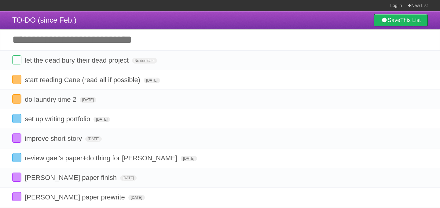 The width and height of the screenshot is (440, 208). What do you see at coordinates (44, 20) in the screenshot?
I see `span: TO-DO (since Feb.)` at bounding box center [44, 20].